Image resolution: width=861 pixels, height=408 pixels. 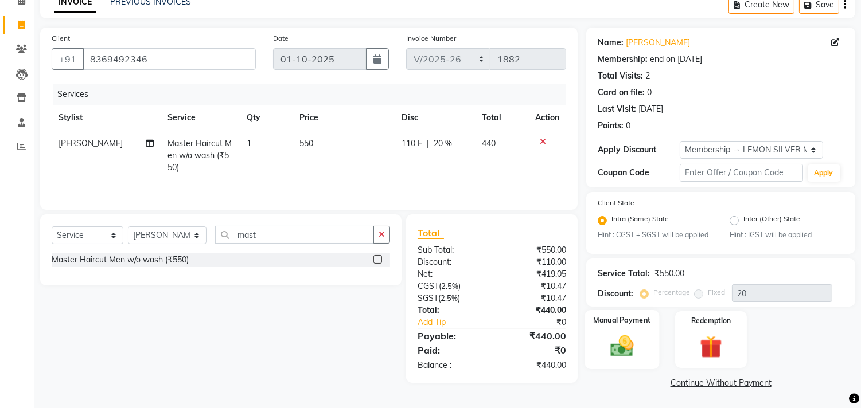 I want to click on th: Service, so click(x=200, y=118).